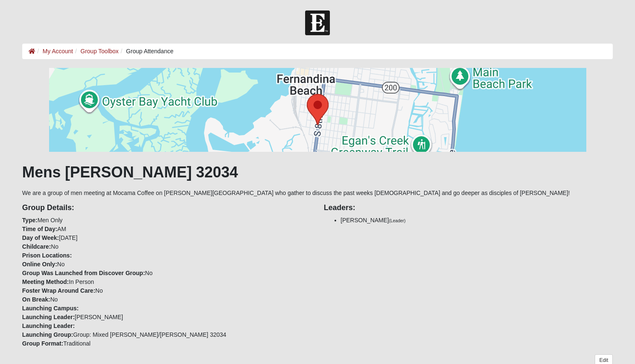  I want to click on strong: Time of Day:, so click(40, 229).